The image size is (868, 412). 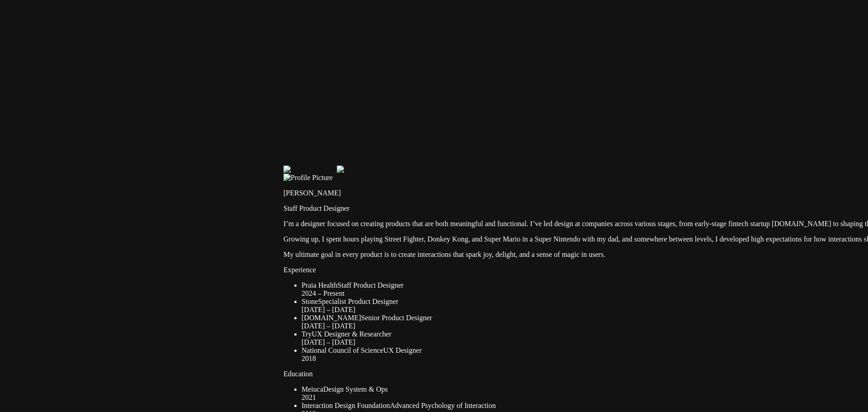 I want to click on span: National Council of Science, so click(x=343, y=350).